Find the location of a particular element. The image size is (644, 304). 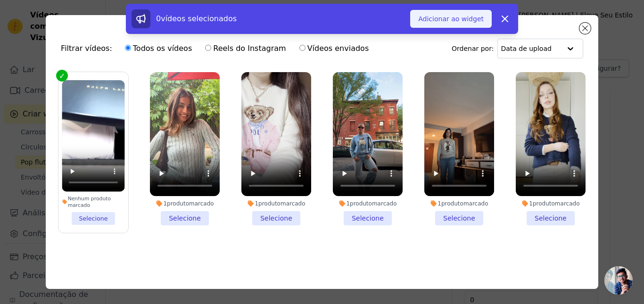

div: Bate-papo aberto is located at coordinates (618, 280).